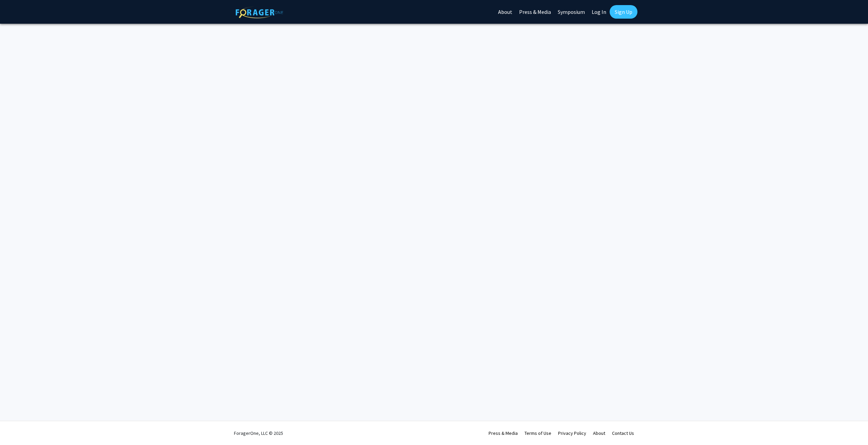  I want to click on a: Privacy Policy, so click(572, 433).